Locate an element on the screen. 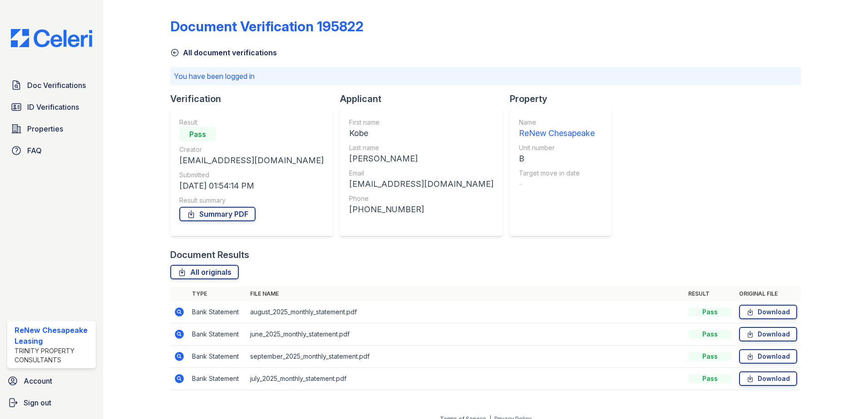 Image resolution: width=868 pixels, height=419 pixels. a: Name ReNew Chesapeake is located at coordinates (557, 129).